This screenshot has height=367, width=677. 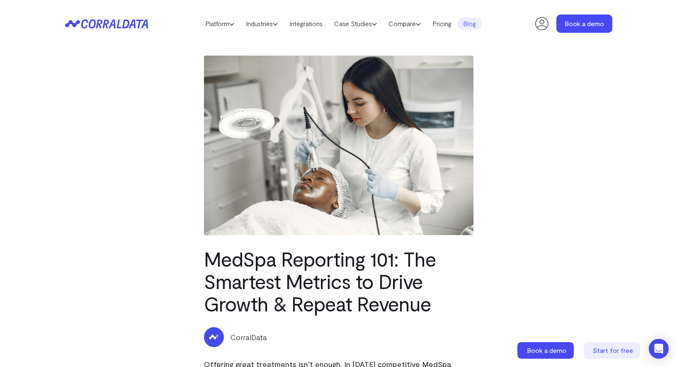 I want to click on div: Open Intercom Messenger, so click(x=658, y=348).